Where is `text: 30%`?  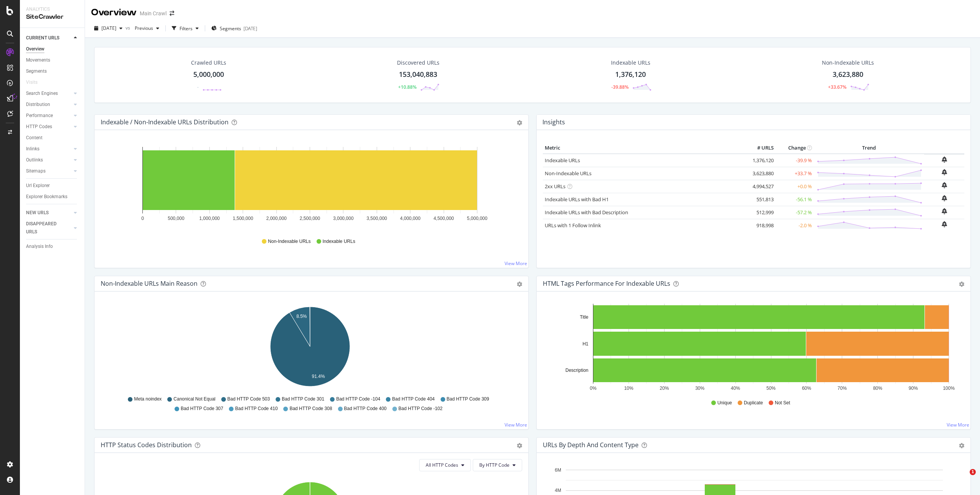
text: 30% is located at coordinates (699, 388).